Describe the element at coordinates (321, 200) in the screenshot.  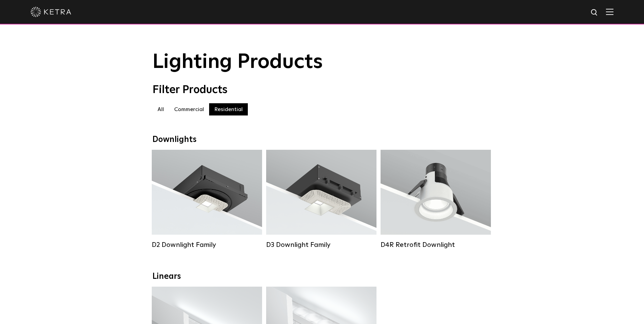
I see `a: D3 Downlight Family Lumen Output:700 / 900 / 1100Colors:White / Black / Silver / Bronze / Paintab...` at that location.